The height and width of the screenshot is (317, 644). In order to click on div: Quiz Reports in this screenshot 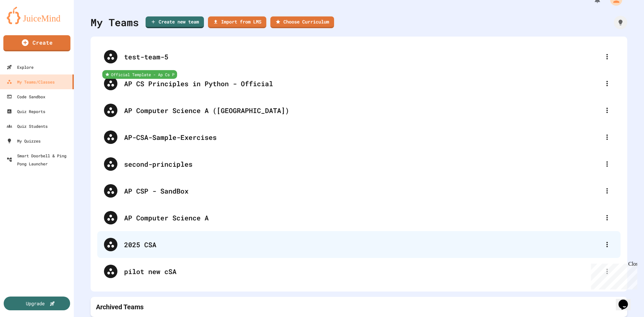, I will do `click(26, 111)`.